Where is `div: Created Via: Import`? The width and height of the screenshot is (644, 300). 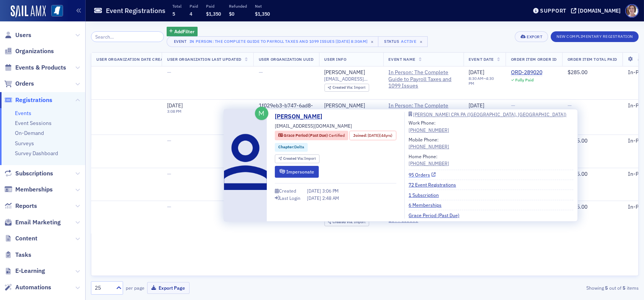 div: Created Via: Import is located at coordinates (347, 87).